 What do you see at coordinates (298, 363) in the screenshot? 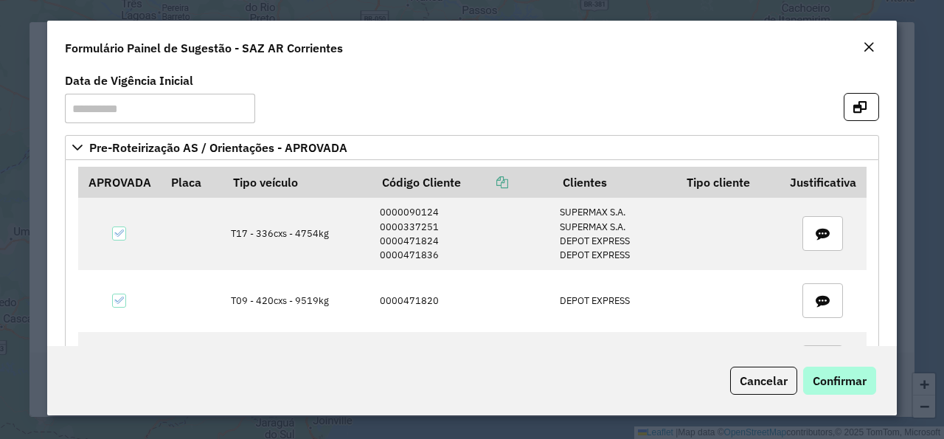
I see `td: T07 - 588cxs - 13484kg` at bounding box center [298, 363].